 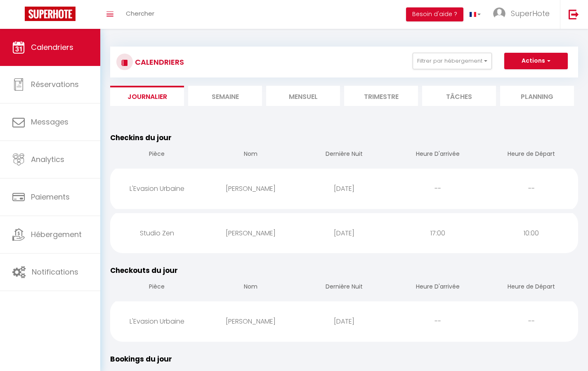 What do you see at coordinates (140, 138) in the screenshot?
I see `span: Checkins du jour` at bounding box center [140, 138].